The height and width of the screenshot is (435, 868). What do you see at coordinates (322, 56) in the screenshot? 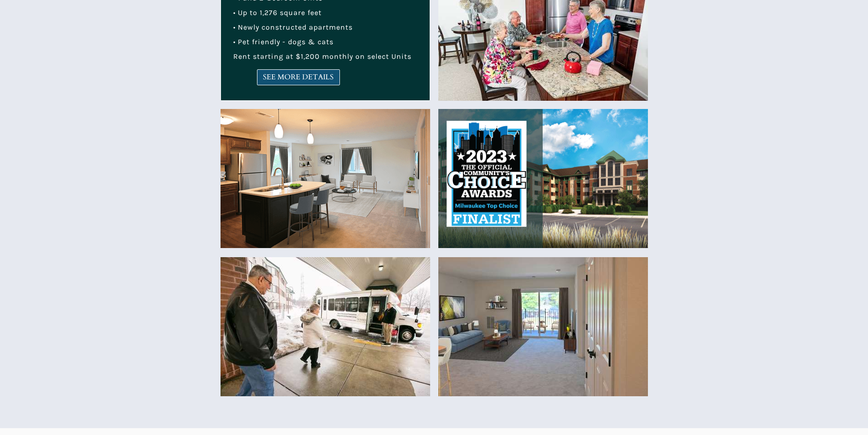
I see `span: Rent starting at $1,200 monthly on select Units` at bounding box center [322, 56].